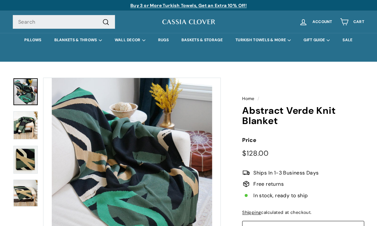 The width and height of the screenshot is (377, 226). Describe the element at coordinates (26, 125) in the screenshot. I see `a: Green and black patterned blanket draped over a wooden chair with a vase in the background.` at that location.